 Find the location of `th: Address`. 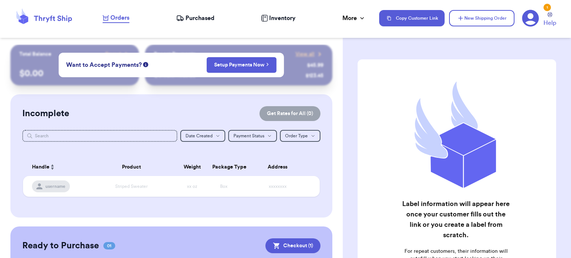

th: Address is located at coordinates (280, 167).